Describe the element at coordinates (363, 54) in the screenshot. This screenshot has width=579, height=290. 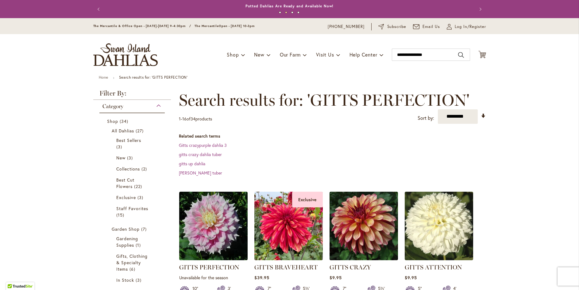
I see `span: Help Center` at that location.